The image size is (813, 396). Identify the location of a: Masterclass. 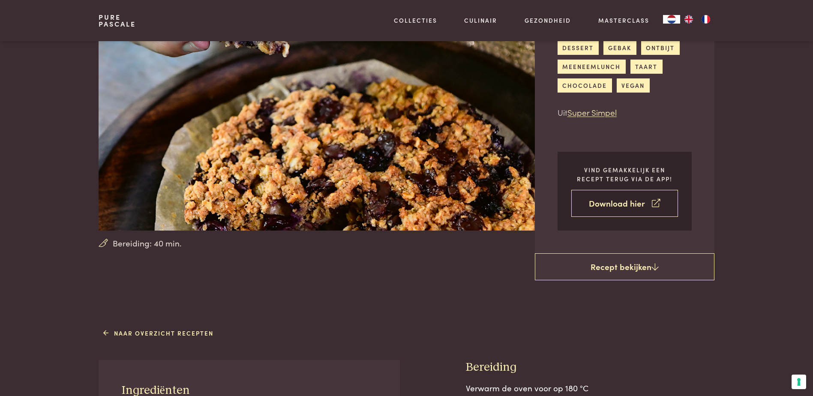
(624, 20).